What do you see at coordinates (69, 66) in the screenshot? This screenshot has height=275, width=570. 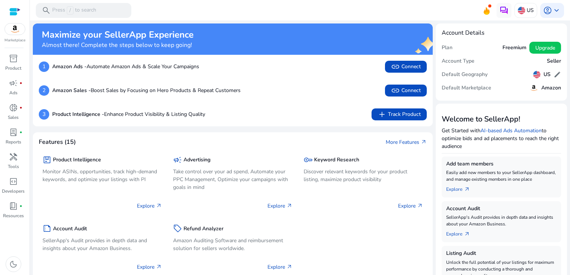 I see `b: Amazon Ads -` at bounding box center [69, 66].